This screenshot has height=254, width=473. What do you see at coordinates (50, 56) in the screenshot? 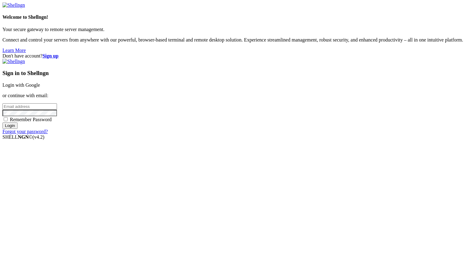
I see `strong: Sign up` at bounding box center [50, 56].